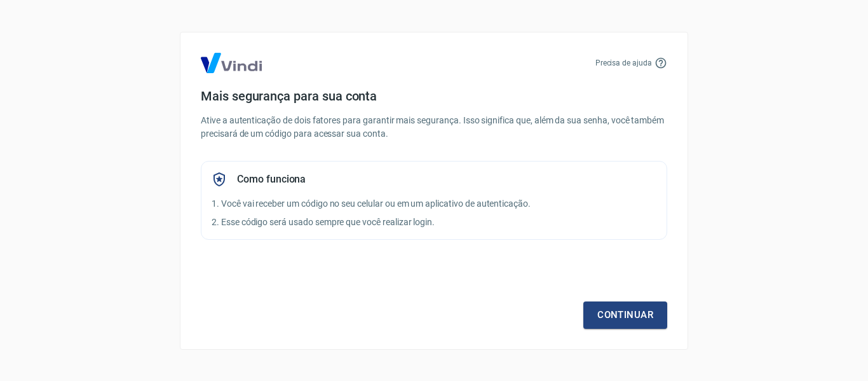 This screenshot has height=381, width=868. What do you see at coordinates (623, 63) in the screenshot?
I see `p: Precisa de ajuda` at bounding box center [623, 63].